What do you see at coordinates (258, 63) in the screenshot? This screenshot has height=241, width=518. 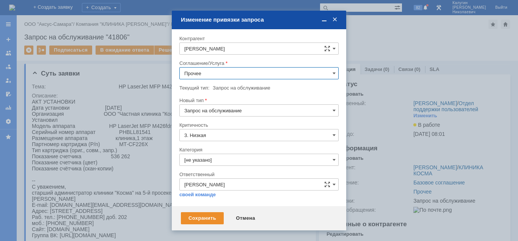 I see `div: Соглашение/Услуга` at bounding box center [258, 63].